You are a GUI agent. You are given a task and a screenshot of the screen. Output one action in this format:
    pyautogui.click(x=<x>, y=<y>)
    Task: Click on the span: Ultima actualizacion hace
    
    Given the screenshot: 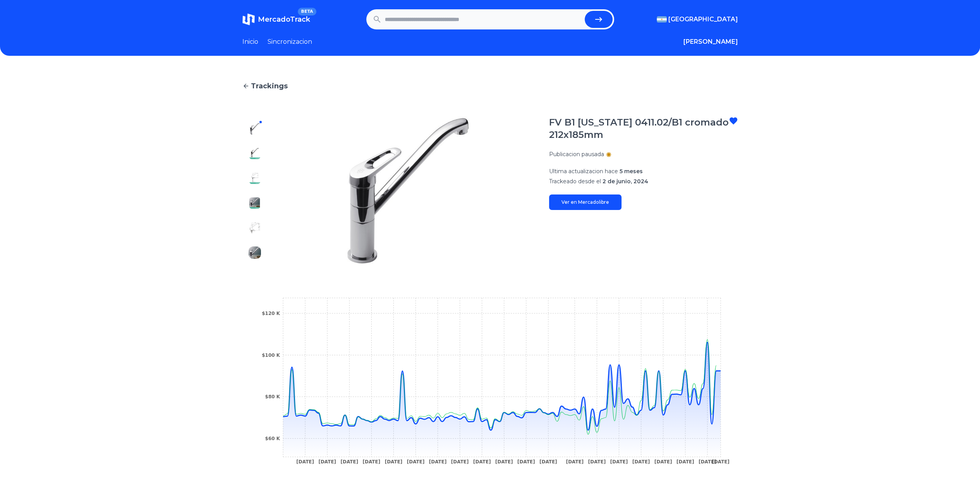 What is the action you would take?
    pyautogui.click(x=584, y=171)
    